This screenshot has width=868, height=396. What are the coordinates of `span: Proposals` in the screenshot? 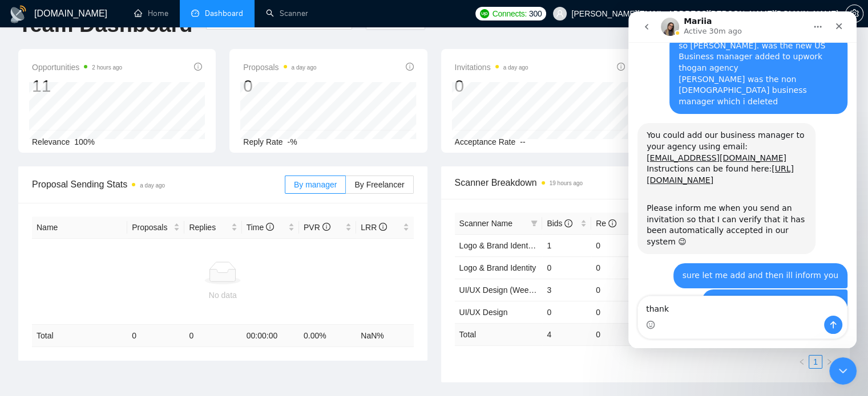 It's located at (152, 227).